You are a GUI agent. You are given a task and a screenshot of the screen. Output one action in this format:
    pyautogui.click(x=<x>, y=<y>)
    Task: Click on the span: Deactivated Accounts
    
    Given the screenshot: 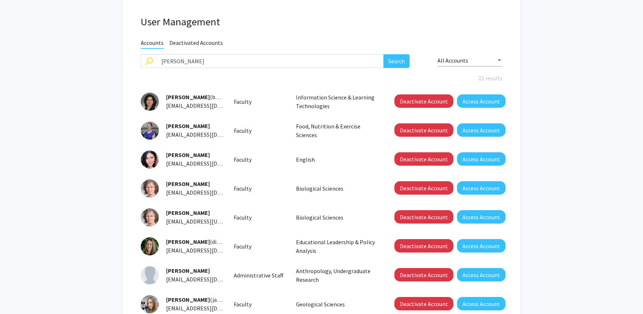 What is the action you would take?
    pyautogui.click(x=196, y=43)
    